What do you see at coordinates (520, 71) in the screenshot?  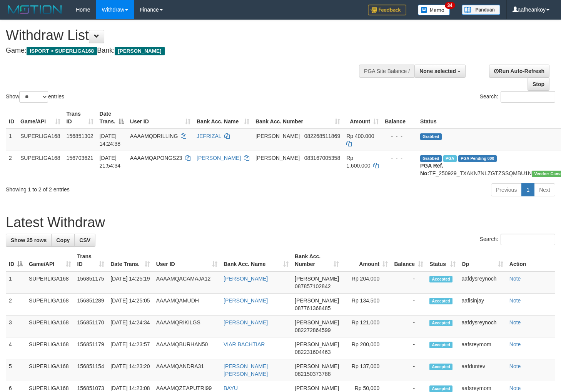 I see `a: Run Auto-Refresh` at bounding box center [520, 71].